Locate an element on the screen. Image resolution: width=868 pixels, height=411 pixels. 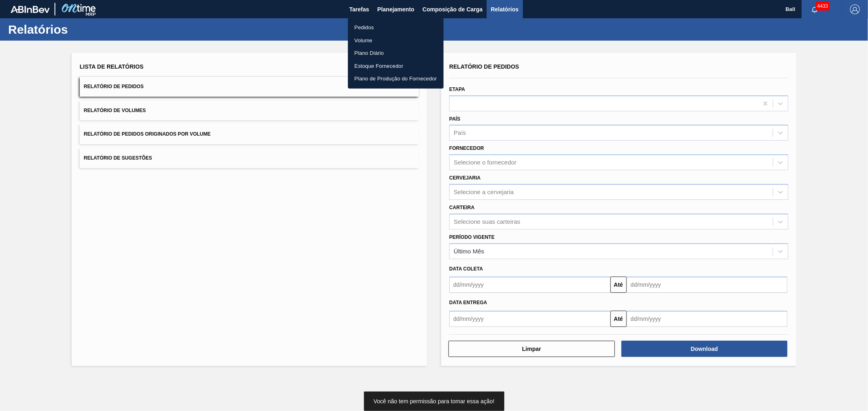
li: Estoque Fornecedor is located at coordinates (395, 66).